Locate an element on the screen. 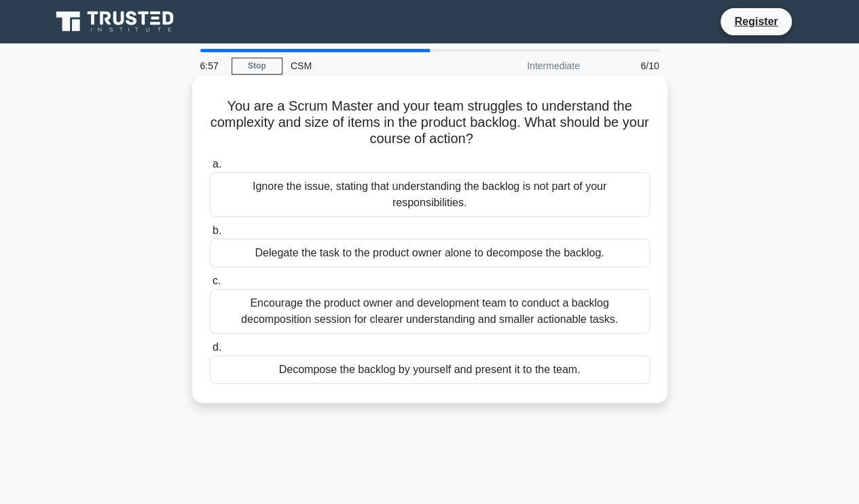  div: Ignore the issue, stating that understanding the backlog is not part of your responsibilities. is located at coordinates (430, 195).